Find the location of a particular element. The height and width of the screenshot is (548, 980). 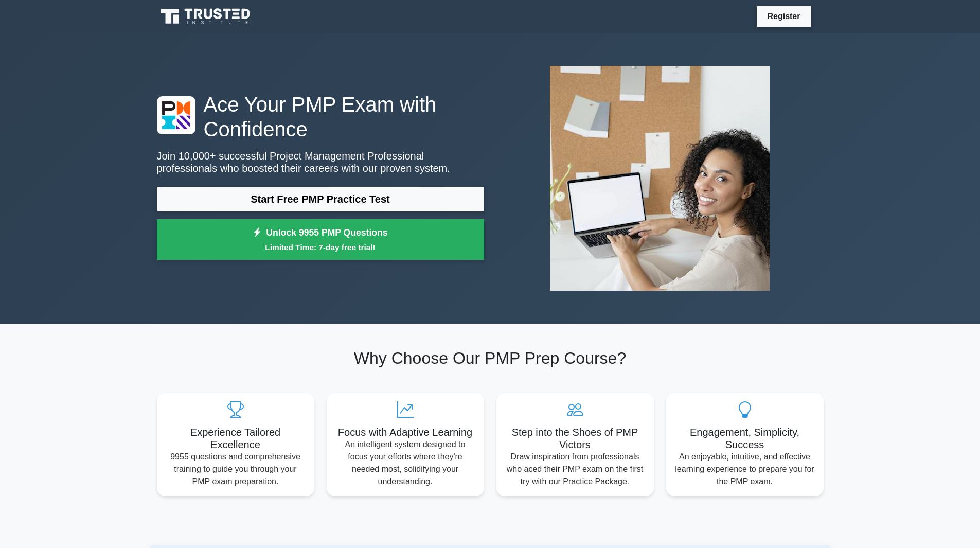

small: Limited Time: 7-day free trial! is located at coordinates (321, 247).